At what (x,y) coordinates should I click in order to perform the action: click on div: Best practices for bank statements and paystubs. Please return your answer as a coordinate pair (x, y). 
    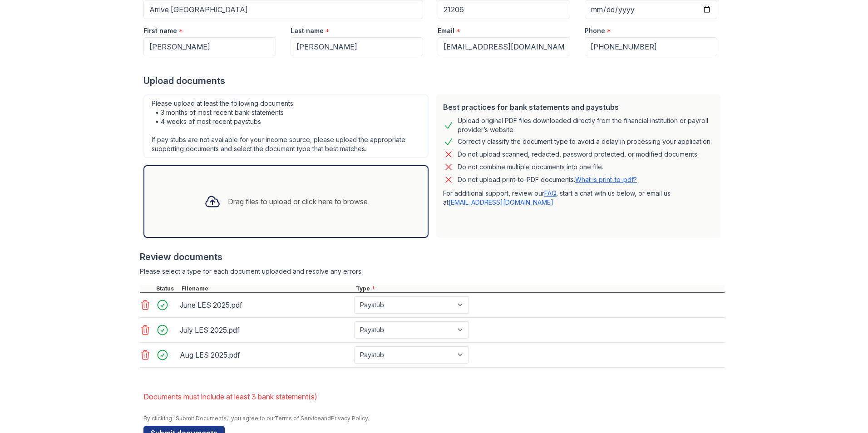
    Looking at the image, I should click on (578, 107).